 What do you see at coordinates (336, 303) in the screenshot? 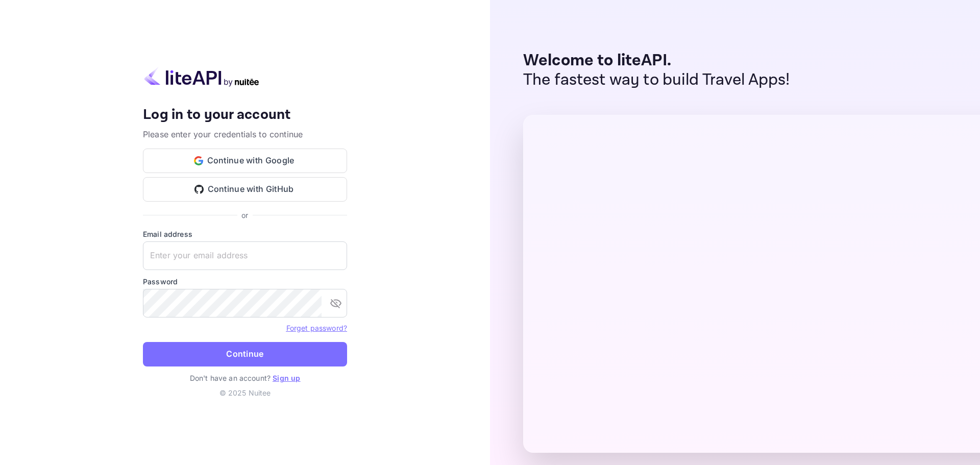
I see `button: toggle password visibility` at bounding box center [336, 303].